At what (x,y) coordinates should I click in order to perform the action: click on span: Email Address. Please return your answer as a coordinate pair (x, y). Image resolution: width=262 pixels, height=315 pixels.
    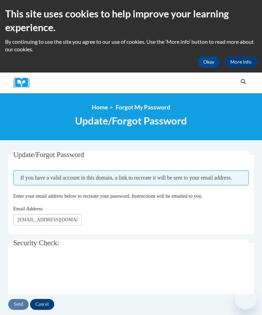
    Looking at the image, I should click on (28, 208).